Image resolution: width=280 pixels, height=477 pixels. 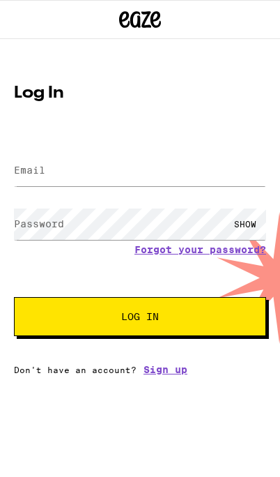 What do you see at coordinates (140, 316) in the screenshot?
I see `button: Log In` at bounding box center [140, 316].